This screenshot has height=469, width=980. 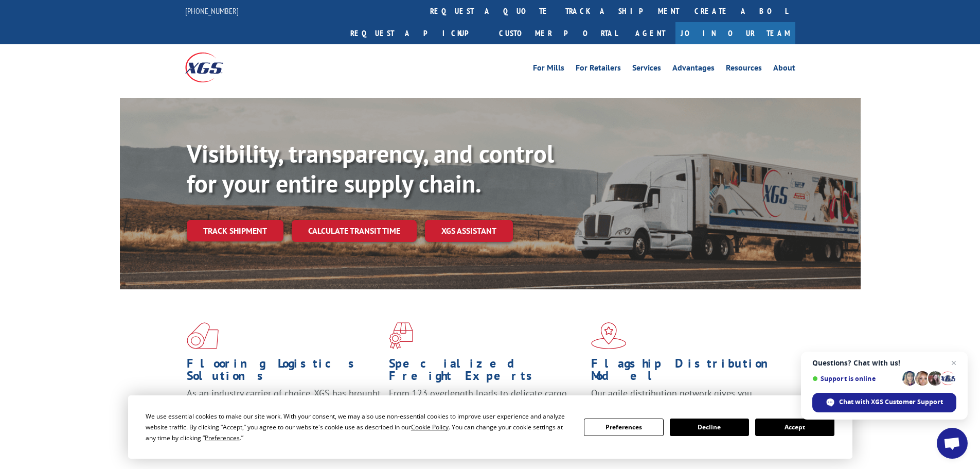 What do you see at coordinates (794, 427) in the screenshot?
I see `button: Accept` at bounding box center [794, 427].